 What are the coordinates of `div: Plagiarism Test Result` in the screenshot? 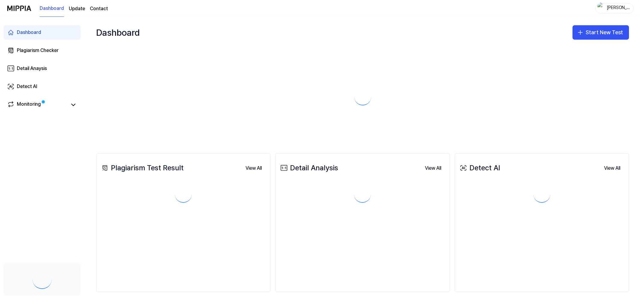 It's located at (142, 168).